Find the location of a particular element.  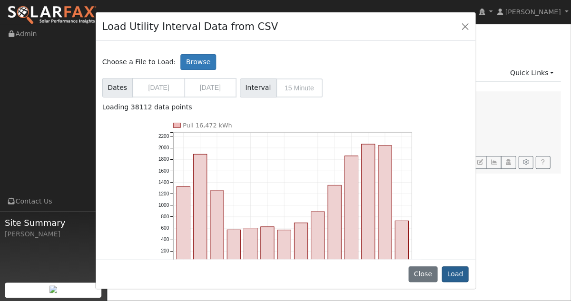

text: 1600 is located at coordinates (164, 170).